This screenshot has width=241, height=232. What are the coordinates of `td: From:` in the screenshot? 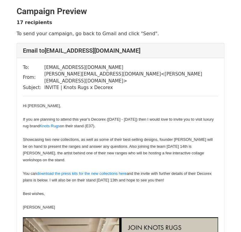 It's located at (33, 77).